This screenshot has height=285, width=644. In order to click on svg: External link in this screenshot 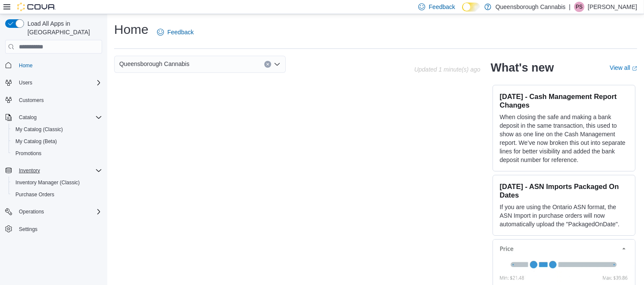, I will do `click(634, 68)`.